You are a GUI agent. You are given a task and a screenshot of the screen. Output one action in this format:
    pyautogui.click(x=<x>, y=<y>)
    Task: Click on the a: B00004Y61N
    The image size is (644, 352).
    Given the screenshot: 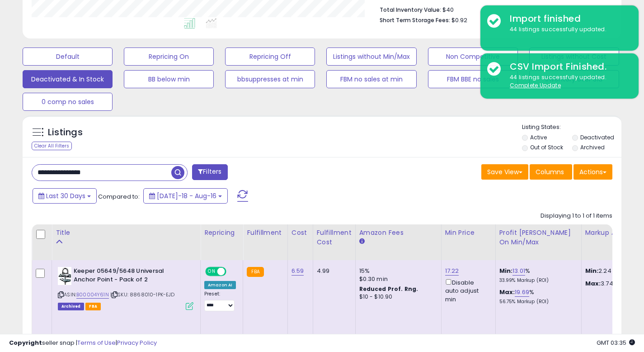 What is the action you would take?
    pyautogui.click(x=93, y=295)
    